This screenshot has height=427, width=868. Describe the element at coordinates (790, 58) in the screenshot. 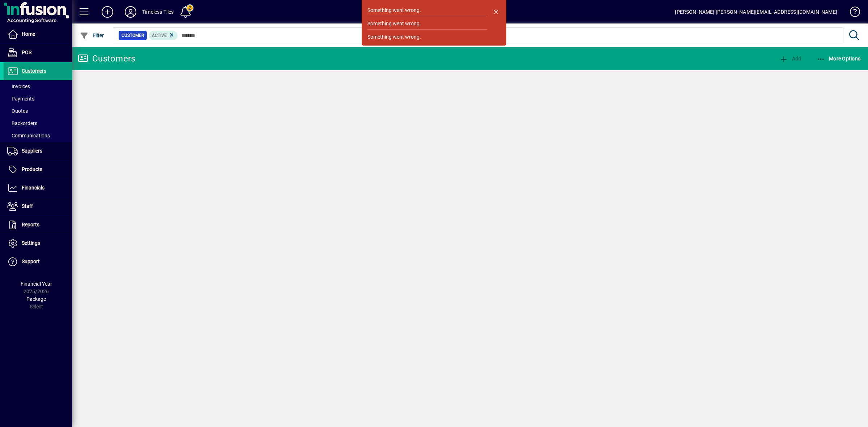

I see `span: Add` at that location.